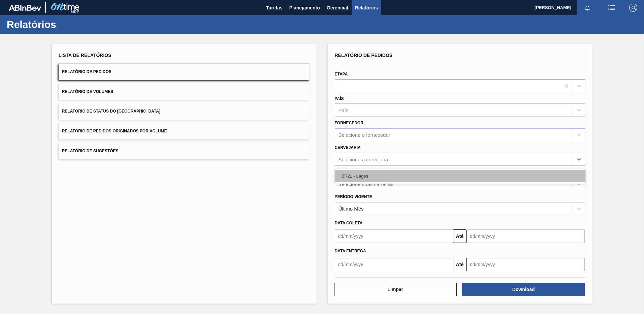 This screenshot has width=644, height=314. Describe the element at coordinates (341, 74) in the screenshot. I see `label: Etapa` at that location.